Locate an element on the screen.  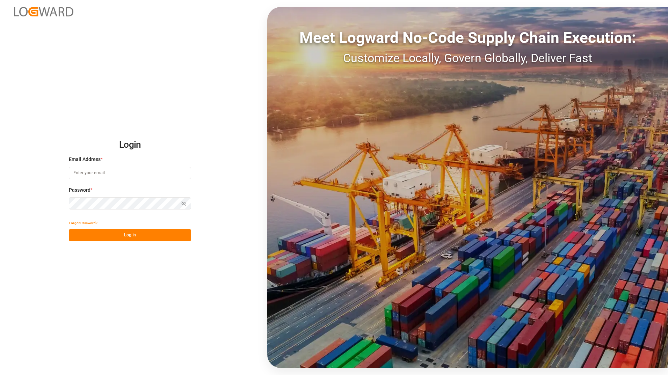
div: Customize Locally, Govern Globally, Deliver Fast is located at coordinates (467, 58).